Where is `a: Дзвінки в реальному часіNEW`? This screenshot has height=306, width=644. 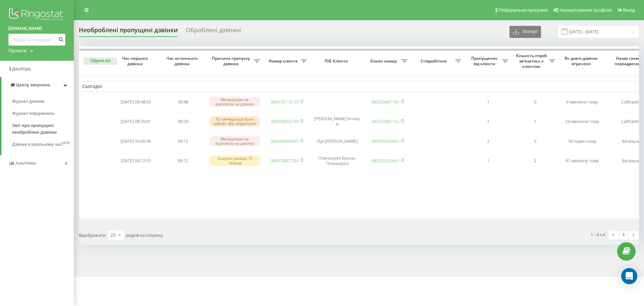 a: Дзвінки в реальному часіNEW is located at coordinates (43, 144).